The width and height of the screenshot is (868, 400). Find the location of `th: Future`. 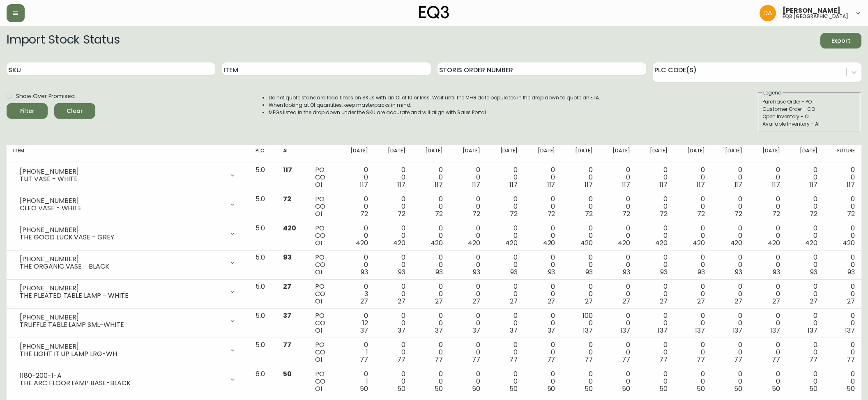

th: Future is located at coordinates (843, 154).